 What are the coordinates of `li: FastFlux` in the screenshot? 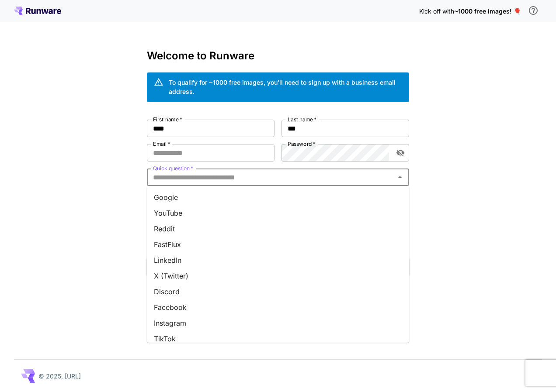 It's located at (278, 244).